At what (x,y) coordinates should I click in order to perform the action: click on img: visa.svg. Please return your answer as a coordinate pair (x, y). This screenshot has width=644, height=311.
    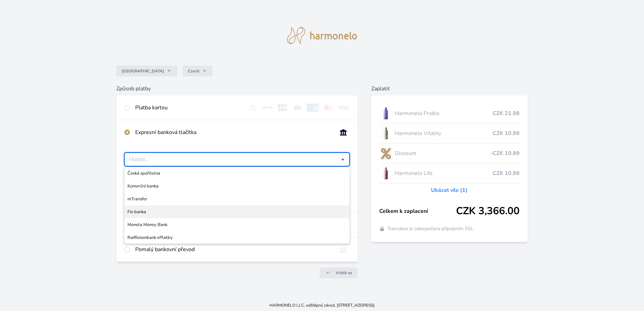
    Looking at the image, I should click on (343, 107).